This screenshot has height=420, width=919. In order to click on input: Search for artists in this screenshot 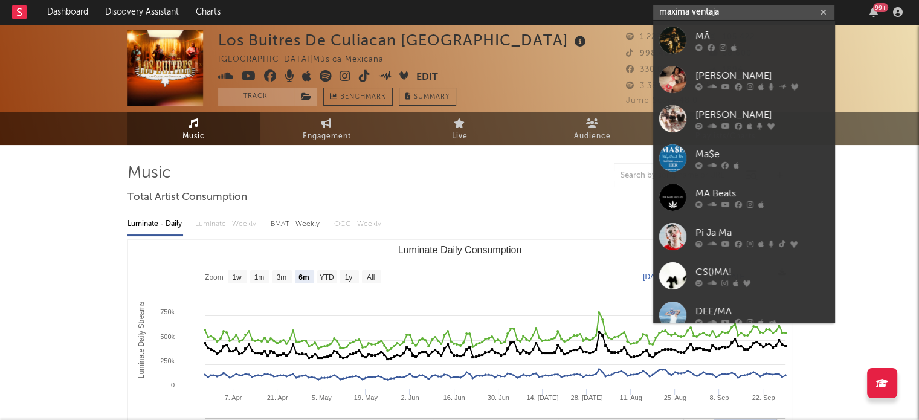, I will do `click(744, 12)`.